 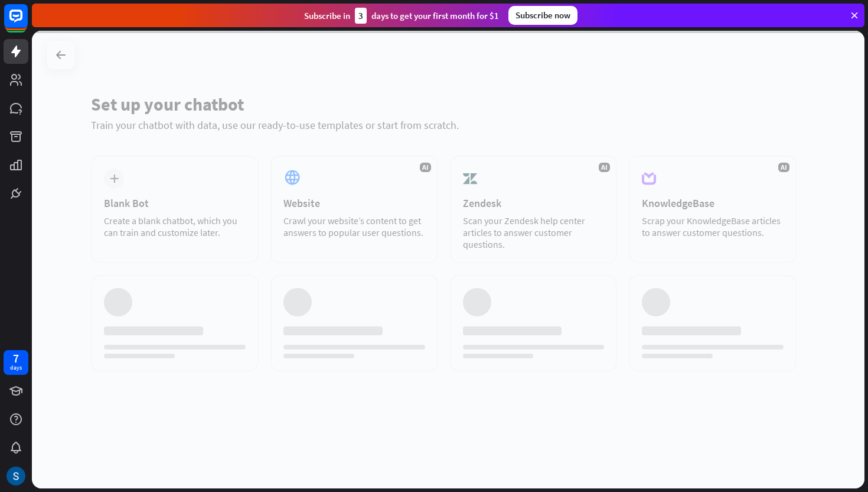 I want to click on a: 7 days, so click(x=16, y=362).